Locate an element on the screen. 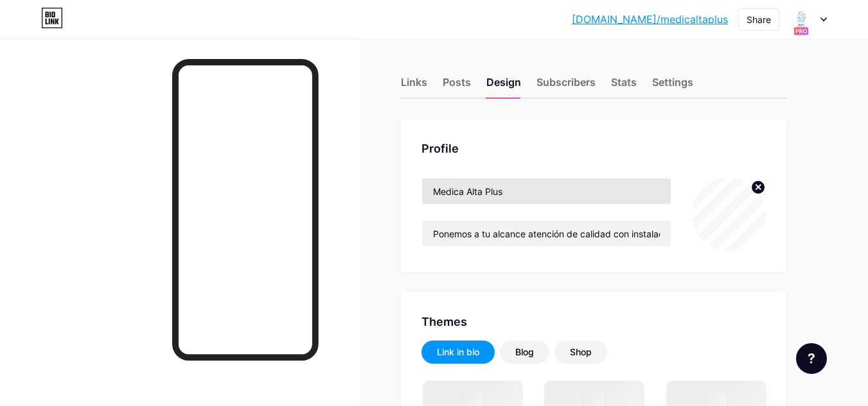  div: Shop is located at coordinates (581, 352).